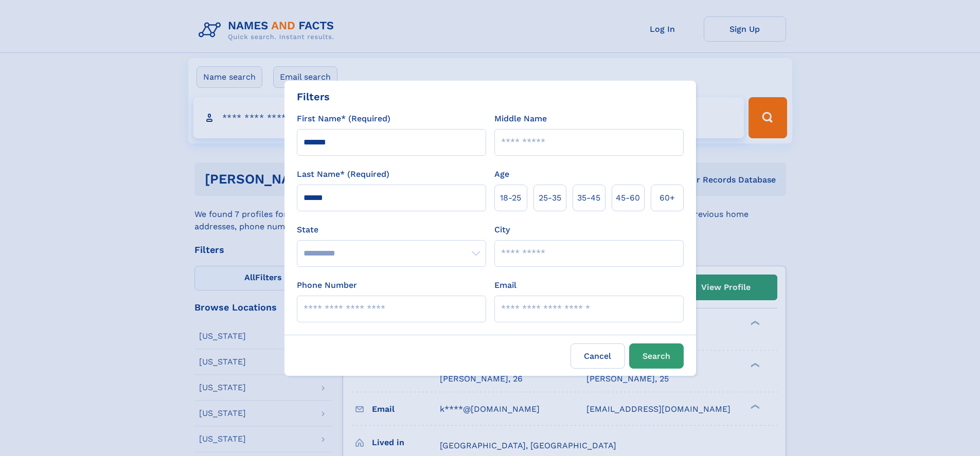 This screenshot has height=456, width=980. Describe the element at coordinates (391, 230) in the screenshot. I see `label: State` at that location.